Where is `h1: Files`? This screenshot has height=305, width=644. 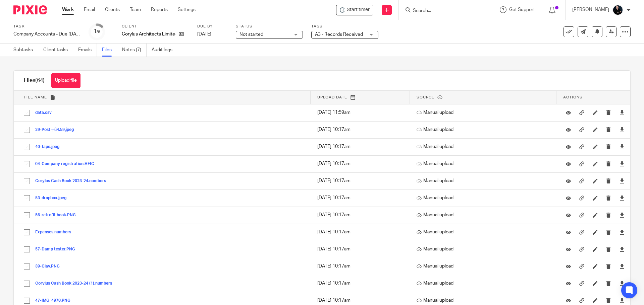
h1: Files is located at coordinates (34, 81).